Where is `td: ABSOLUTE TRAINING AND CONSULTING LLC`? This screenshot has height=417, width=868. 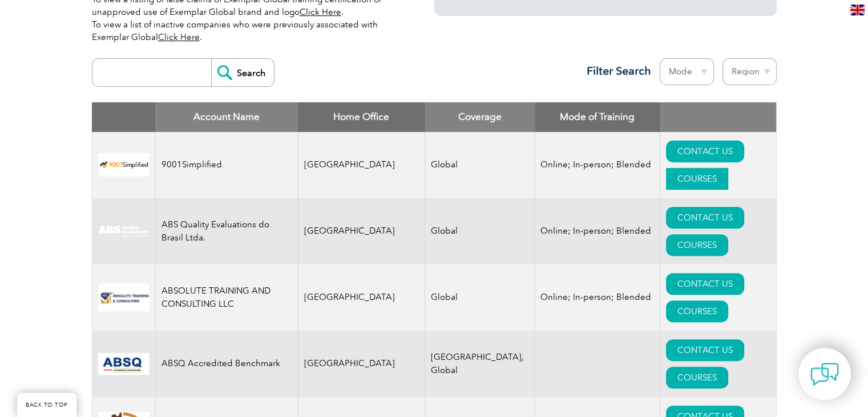
td: ABSOLUTE TRAINING AND CONSULTING LLC is located at coordinates (226, 298).